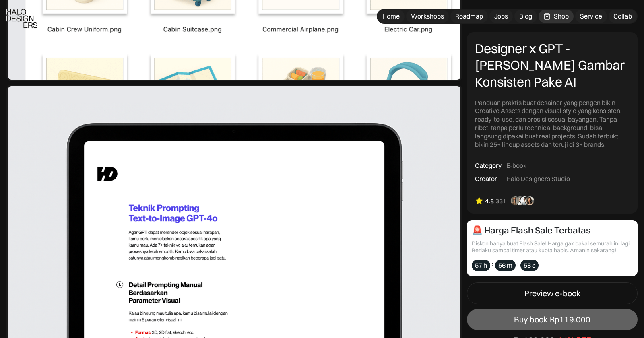  I want to click on div: Category, so click(488, 166).